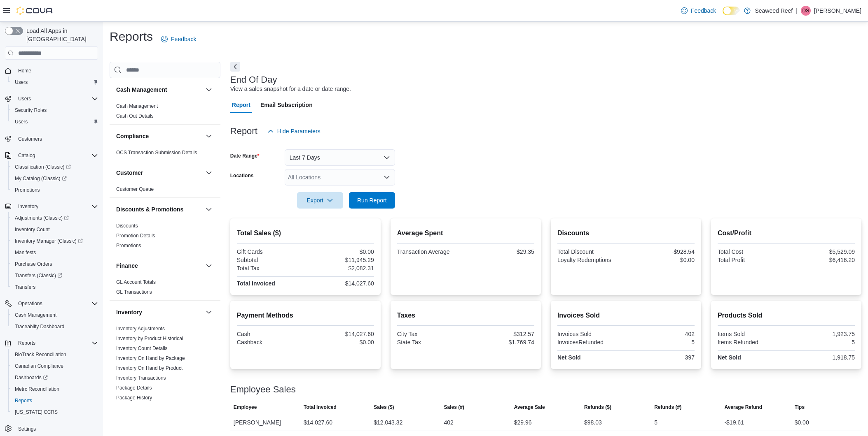 Image resolution: width=868 pixels, height=436 pixels. Describe the element at coordinates (165, 289) in the screenshot. I see `div: Finance` at that location.